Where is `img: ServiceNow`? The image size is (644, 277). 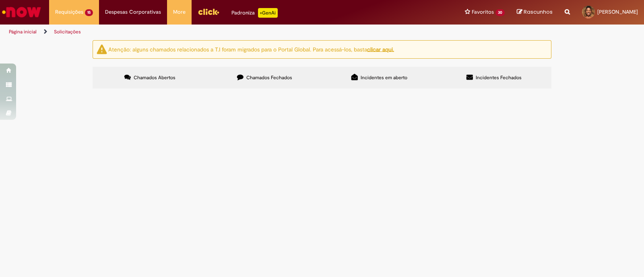 img: ServiceNow is located at coordinates (21, 12).